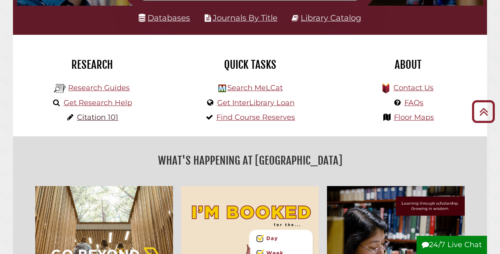  I want to click on a: Get InterLibrary Loan, so click(256, 103).